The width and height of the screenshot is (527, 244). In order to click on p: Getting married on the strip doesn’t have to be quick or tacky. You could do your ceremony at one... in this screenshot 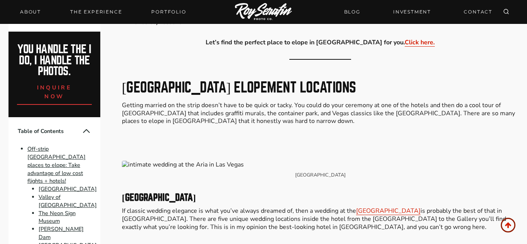, I will do `click(320, 114)`.